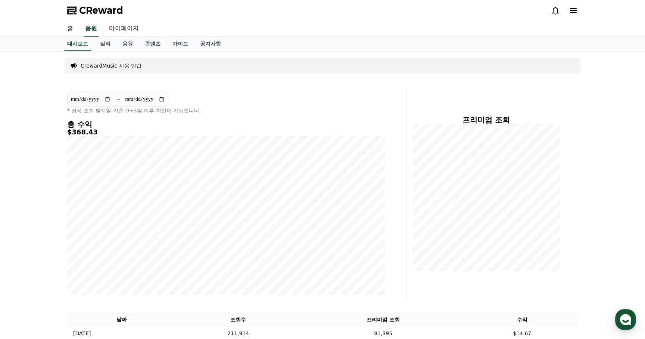 This screenshot has height=339, width=645. Describe the element at coordinates (226, 124) in the screenshot. I see `h4: 총 수익` at that location.